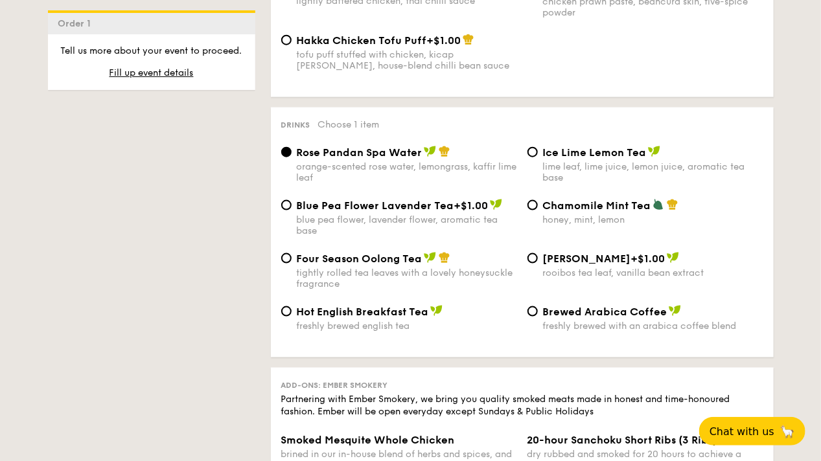  I want to click on input: Hot English Breakfast Teafreshly brewed english tea, so click(286, 312).